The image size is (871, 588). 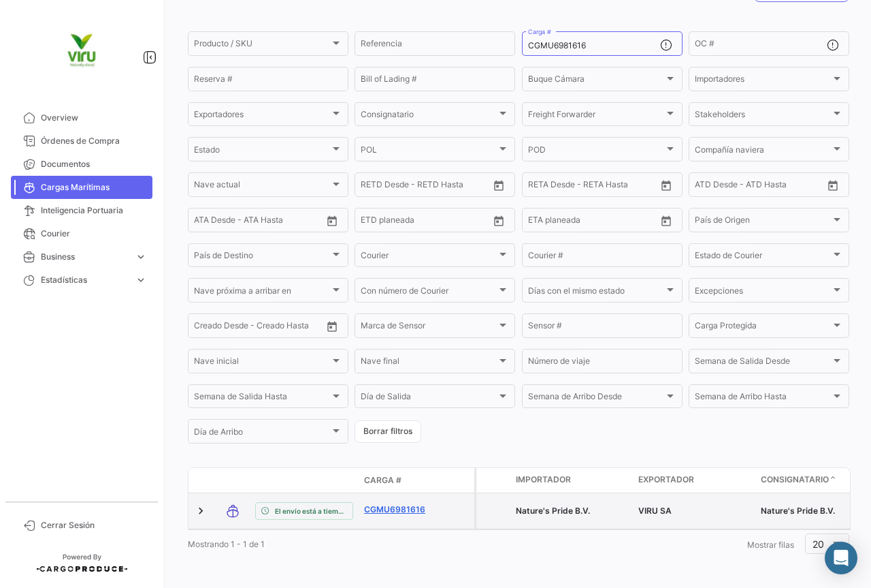 I want to click on button: Borrar filtros, so click(x=388, y=431).